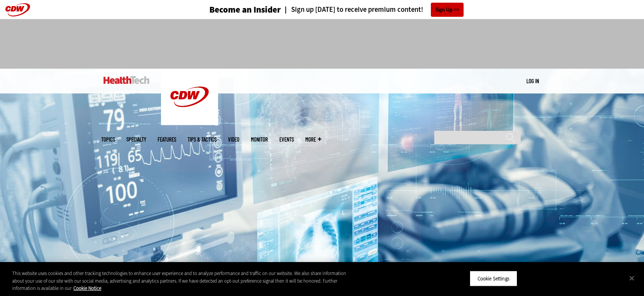 The height and width of the screenshot is (296, 644). Describe the element at coordinates (632, 278) in the screenshot. I see `button: Close` at that location.